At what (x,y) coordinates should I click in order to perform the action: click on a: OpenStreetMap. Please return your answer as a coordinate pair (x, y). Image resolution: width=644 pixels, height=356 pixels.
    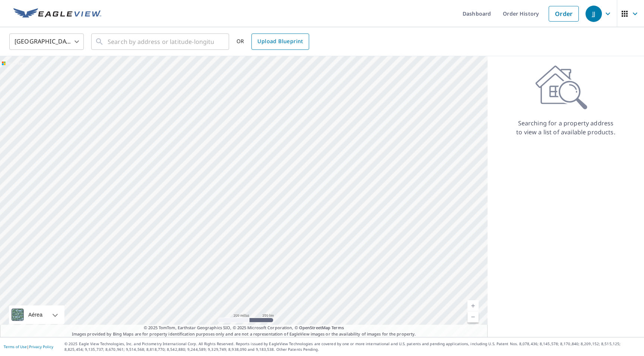
    Looking at the image, I should click on (315, 327).